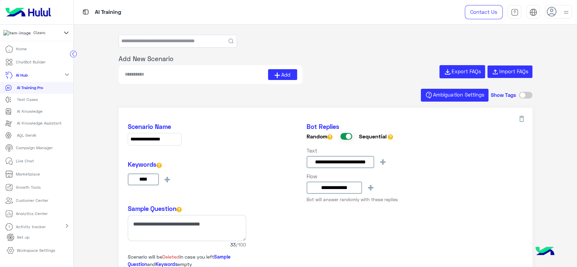 This screenshot has width=577, height=267. What do you see at coordinates (326, 59) in the screenshot?
I see `h5: Add New Scenario` at bounding box center [326, 59].